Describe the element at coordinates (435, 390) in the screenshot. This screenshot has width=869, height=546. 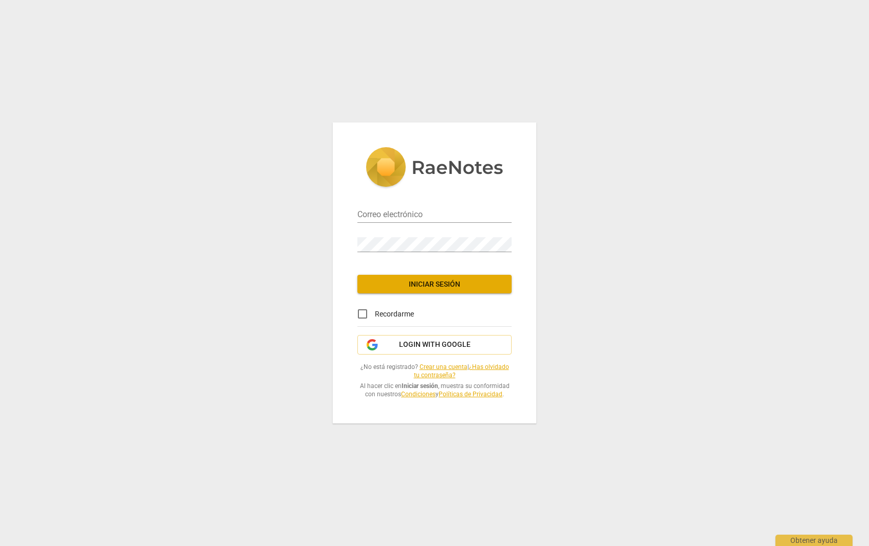
I see `span: Al hacer clic en , muestra su conformidad con nuestros y .` at that location.